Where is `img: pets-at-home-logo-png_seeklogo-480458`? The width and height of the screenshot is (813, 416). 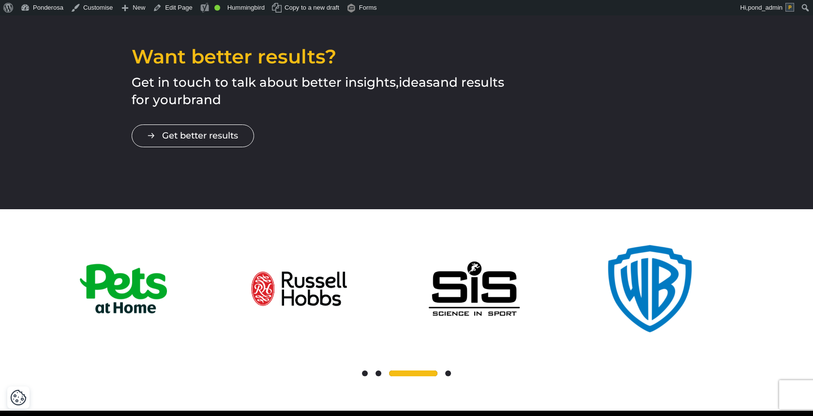
img: pets-at-home-logo-png_seeklogo-480458 is located at coordinates (123, 288).